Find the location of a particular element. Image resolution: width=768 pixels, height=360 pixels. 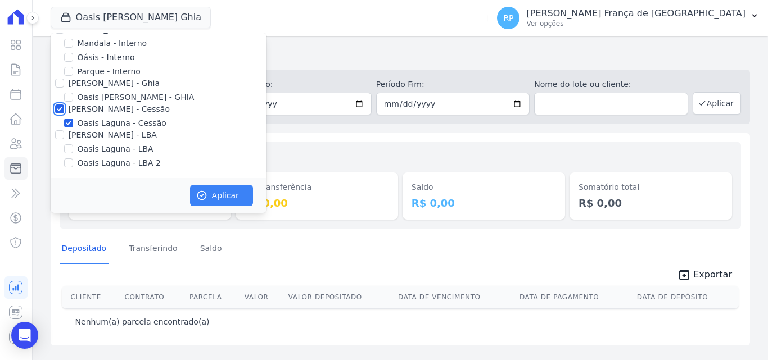

label: Parque - Interno is located at coordinates (109, 71).